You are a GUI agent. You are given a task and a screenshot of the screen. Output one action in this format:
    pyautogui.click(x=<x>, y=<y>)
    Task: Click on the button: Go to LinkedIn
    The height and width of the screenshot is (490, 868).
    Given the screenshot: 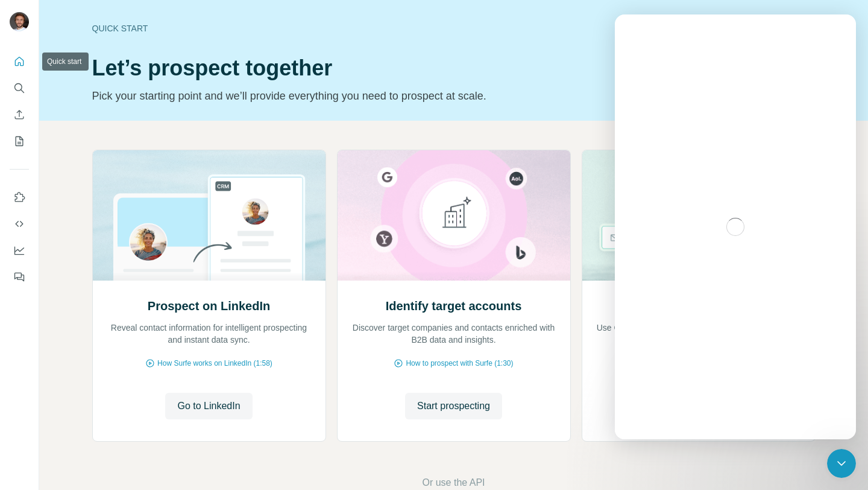 What is the action you would take?
    pyautogui.click(x=209, y=406)
    